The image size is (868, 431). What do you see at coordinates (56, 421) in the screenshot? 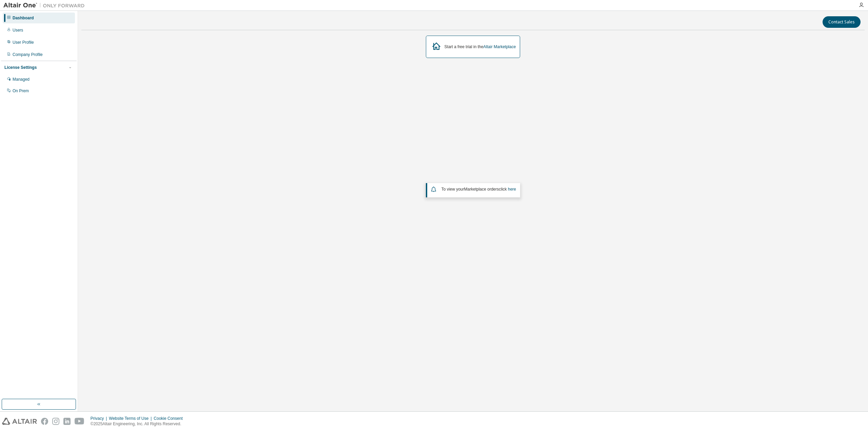
I see `img: instagram.svg` at bounding box center [56, 421].